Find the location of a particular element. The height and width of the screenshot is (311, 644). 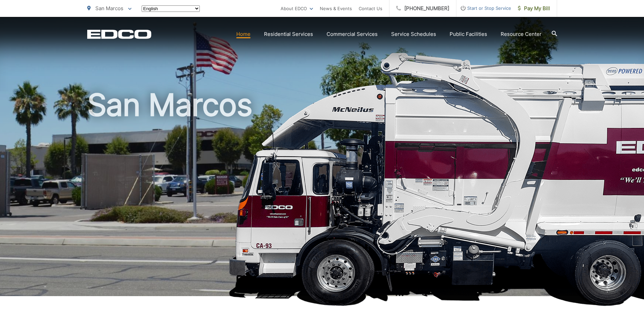

a: News & Events is located at coordinates (336, 8).